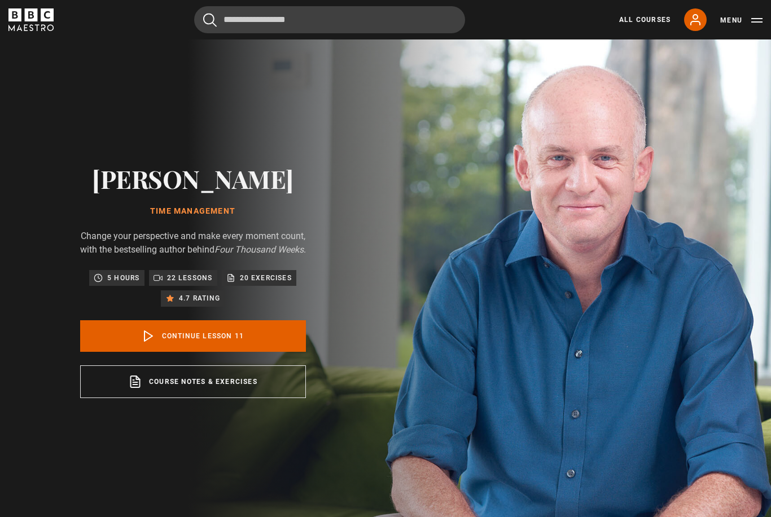 This screenshot has width=771, height=517. Describe the element at coordinates (210, 20) in the screenshot. I see `button: Submit the search query` at that location.